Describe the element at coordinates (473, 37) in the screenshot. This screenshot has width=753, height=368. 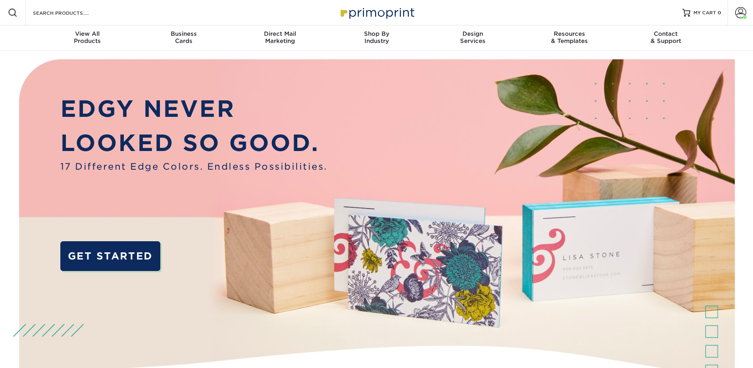
I see `div: Services` at that location.